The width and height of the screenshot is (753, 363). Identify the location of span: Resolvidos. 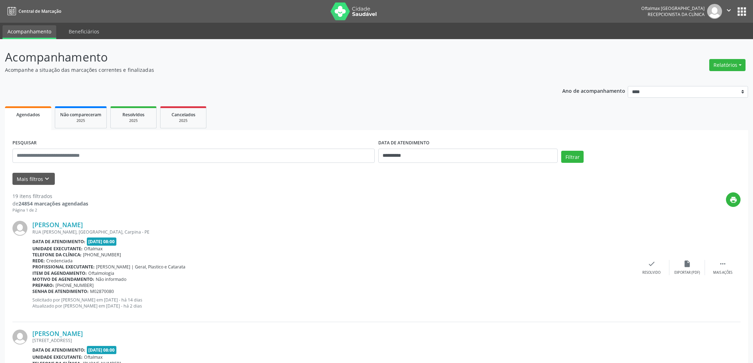
(133, 115).